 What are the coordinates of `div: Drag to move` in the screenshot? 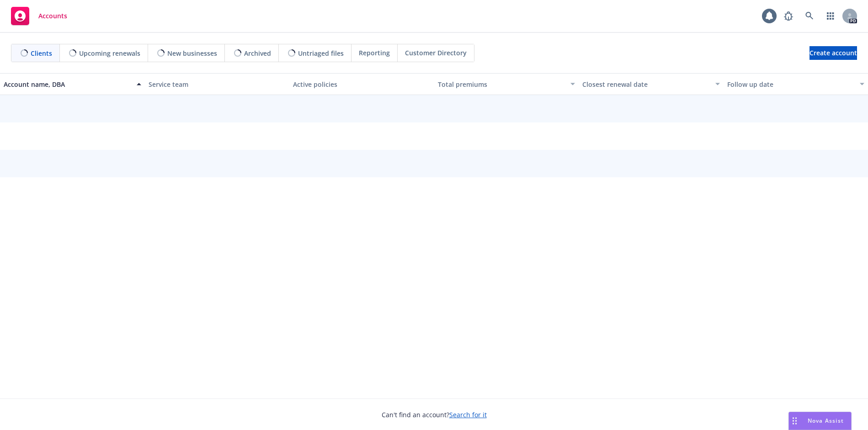 It's located at (795, 421).